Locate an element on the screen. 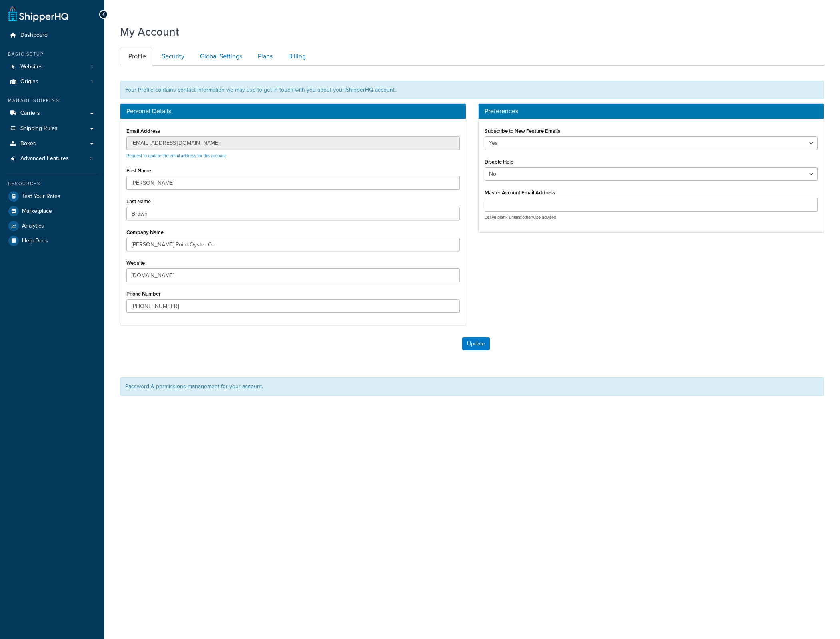 Image resolution: width=840 pixels, height=639 pixels. a: Dashboard is located at coordinates (52, 35).